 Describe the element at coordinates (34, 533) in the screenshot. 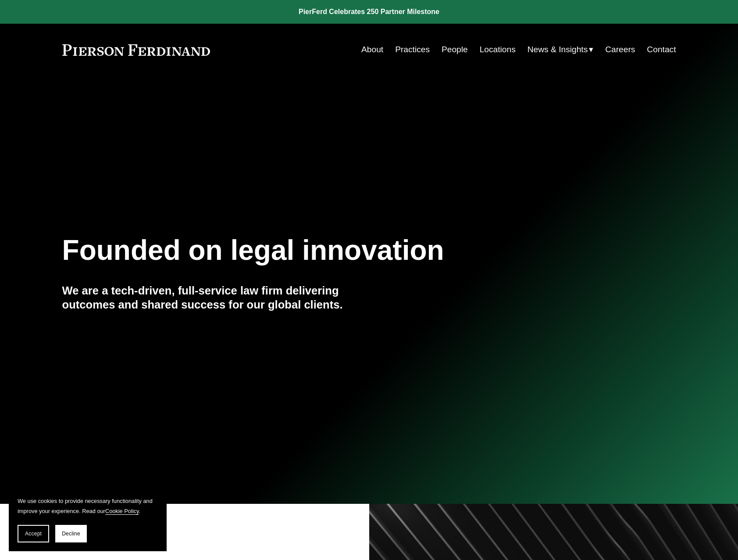

I see `span: Accept` at that location.